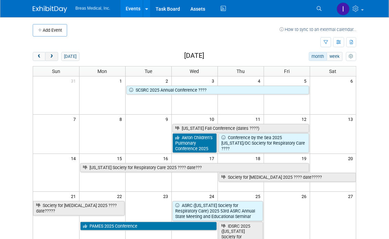  Describe the element at coordinates (343, 9) in the screenshot. I see `img: Inga Dolezar` at that location.